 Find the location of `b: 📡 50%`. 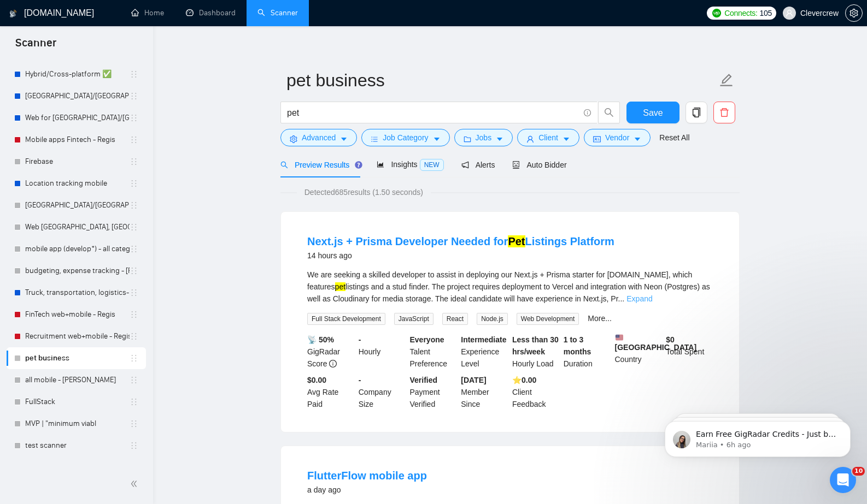

b: 📡 50% is located at coordinates (320, 340).